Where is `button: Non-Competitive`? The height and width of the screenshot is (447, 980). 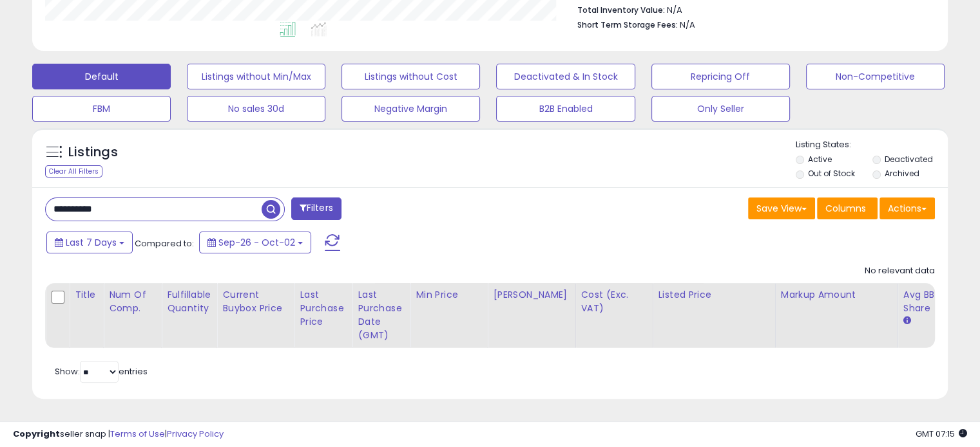
button: Non-Competitive is located at coordinates (874, 77).